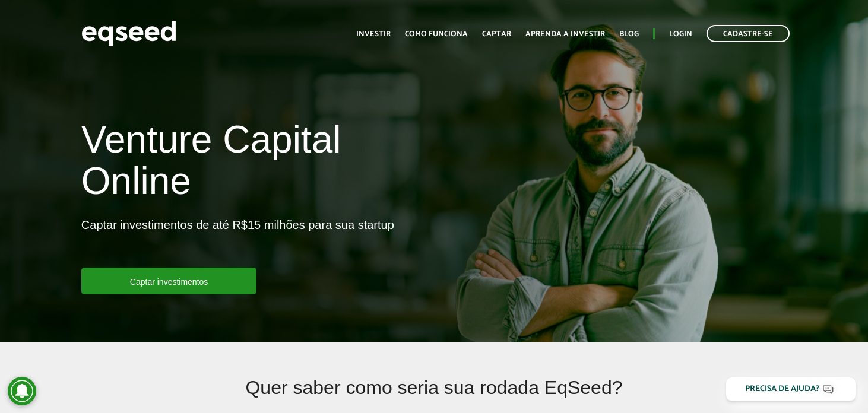  Describe the element at coordinates (565, 34) in the screenshot. I see `a: Aprenda a investir` at that location.